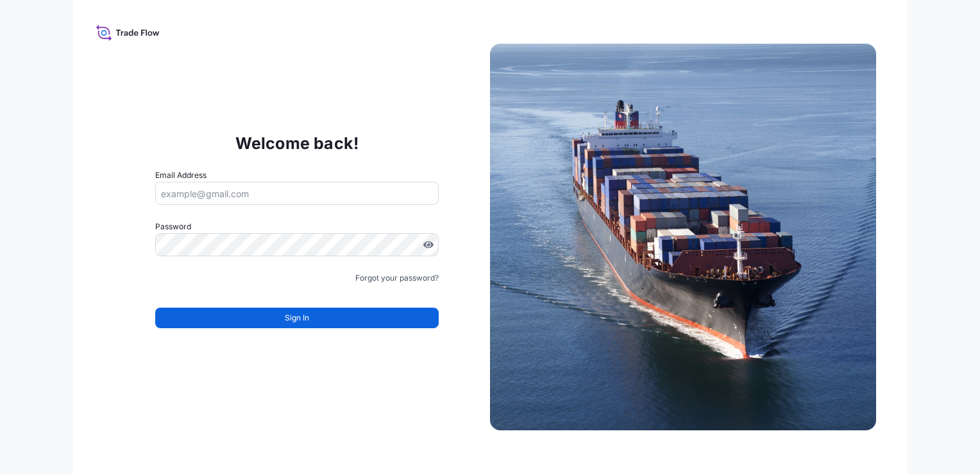 The height and width of the screenshot is (474, 980). Describe the element at coordinates (397, 278) in the screenshot. I see `a: Forgot your password?` at that location.